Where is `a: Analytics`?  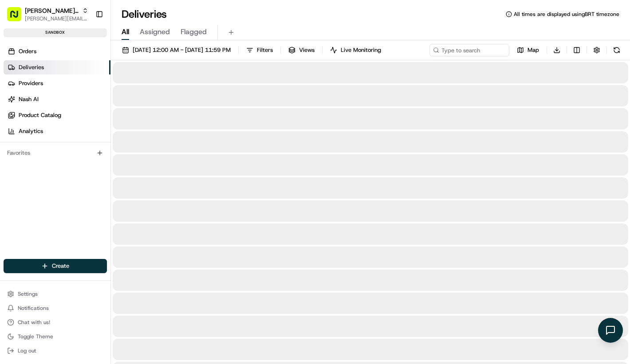 a: Analytics is located at coordinates (57, 131).